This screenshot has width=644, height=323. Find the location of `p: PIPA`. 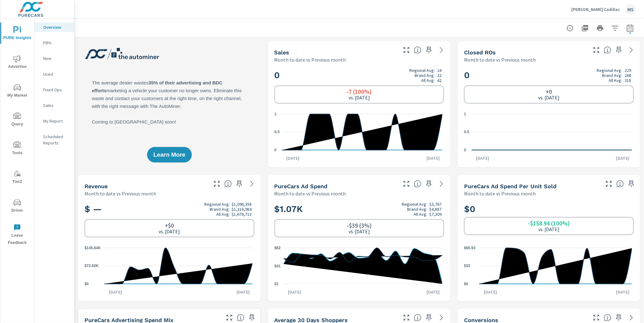

p: PIPA is located at coordinates (56, 42).